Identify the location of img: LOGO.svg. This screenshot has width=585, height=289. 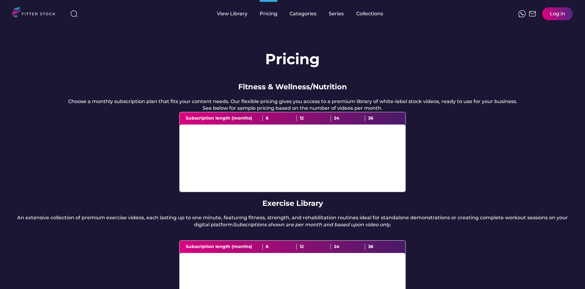
(36, 13).